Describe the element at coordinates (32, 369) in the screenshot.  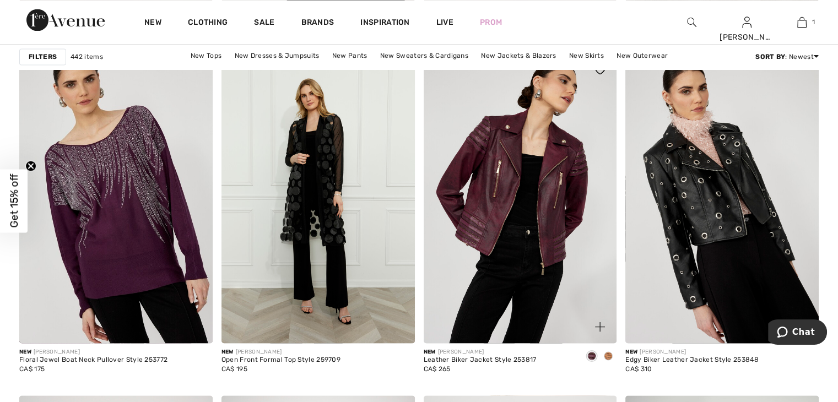
I see `span: CA$ 175` at that location.